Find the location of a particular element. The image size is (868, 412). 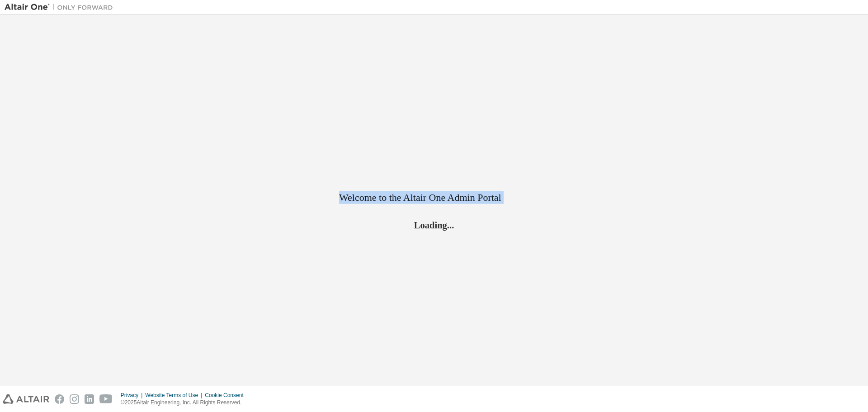

h2: Welcome to the Altair One Admin Portal is located at coordinates (434, 198).